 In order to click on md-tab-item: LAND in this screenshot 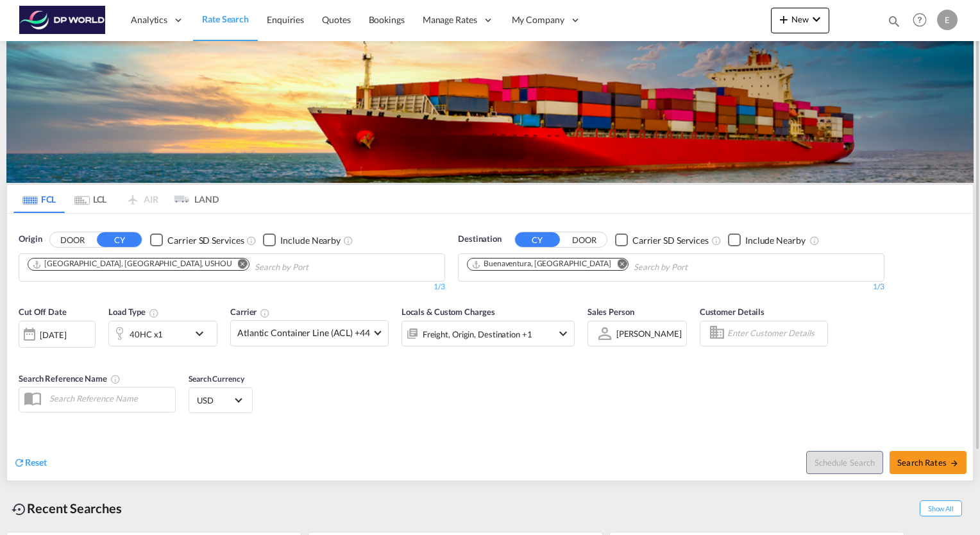, I will do `click(193, 198)`.